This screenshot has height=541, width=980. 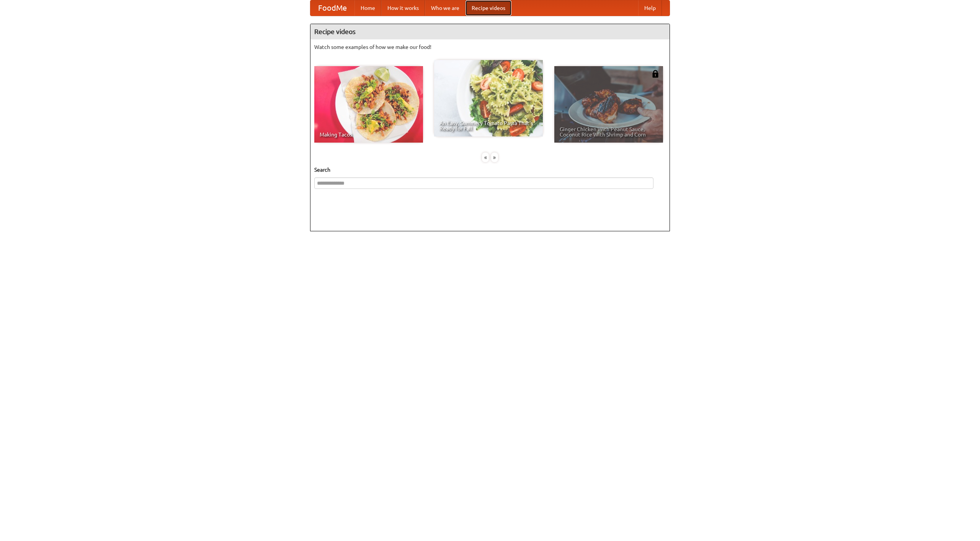 I want to click on p: Watch some examples of how we make our food!, so click(x=490, y=47).